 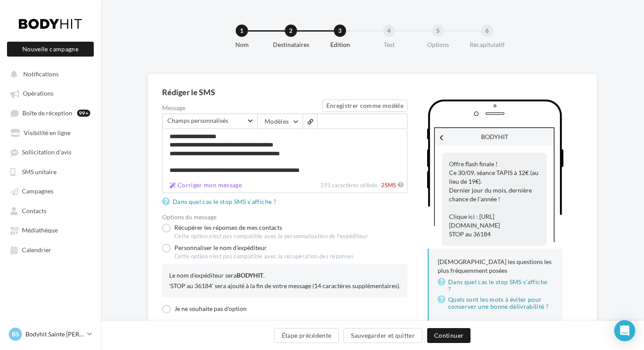 I want to click on a: Boîte de réception99+, so click(x=50, y=113).